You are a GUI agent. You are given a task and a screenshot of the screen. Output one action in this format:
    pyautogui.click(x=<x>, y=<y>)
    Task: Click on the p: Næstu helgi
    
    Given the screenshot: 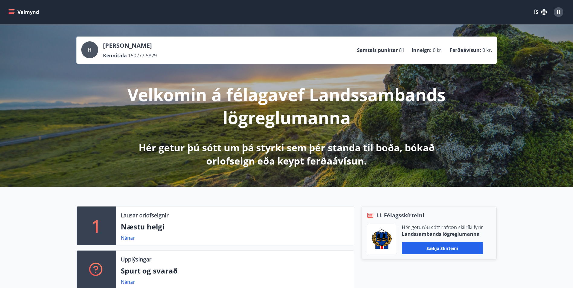 What is the action you would take?
    pyautogui.click(x=235, y=227)
    